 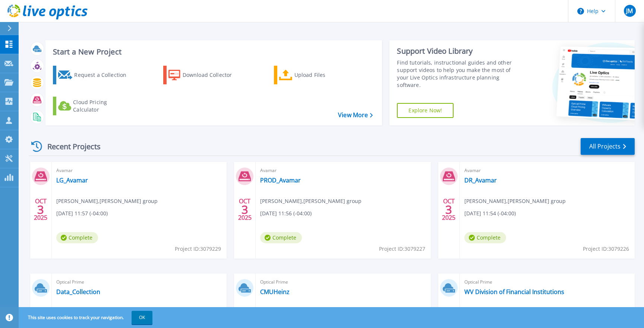 What do you see at coordinates (280, 180) in the screenshot?
I see `a: PROD_Avamar` at bounding box center [280, 180].